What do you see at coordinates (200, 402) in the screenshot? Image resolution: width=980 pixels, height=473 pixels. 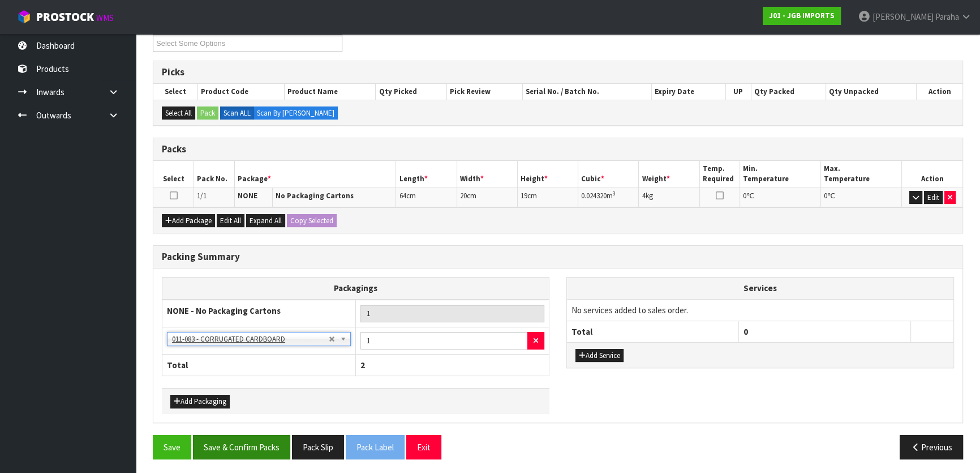 I see `button: Add Packaging` at bounding box center [200, 402].